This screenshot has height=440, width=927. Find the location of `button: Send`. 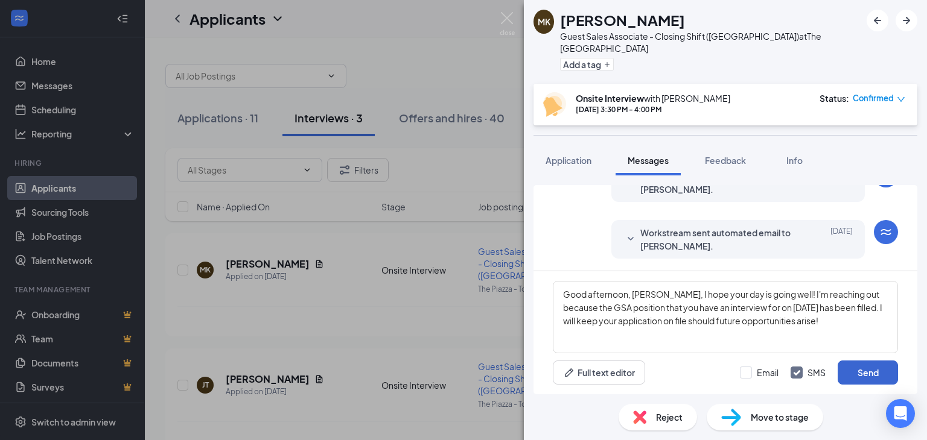

button: Send is located at coordinates (867, 373).